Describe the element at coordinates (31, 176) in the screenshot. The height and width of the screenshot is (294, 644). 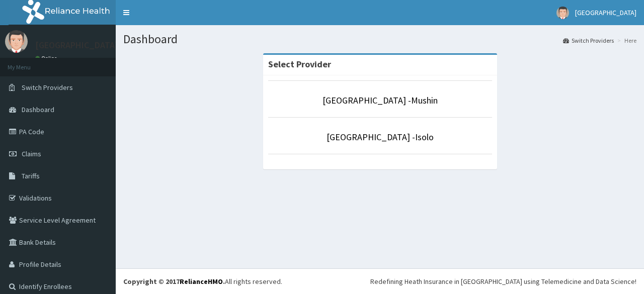
I see `span: Tariffs` at that location.